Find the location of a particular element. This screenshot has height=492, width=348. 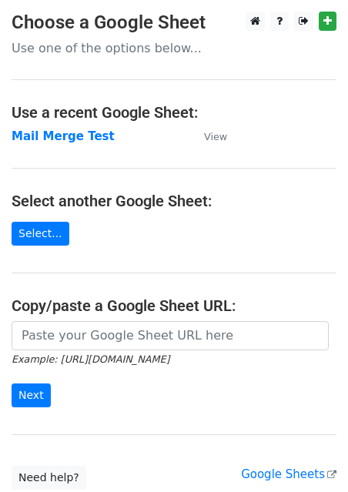

h4: Copy/paste a Google Sheet URL: is located at coordinates (174, 305).